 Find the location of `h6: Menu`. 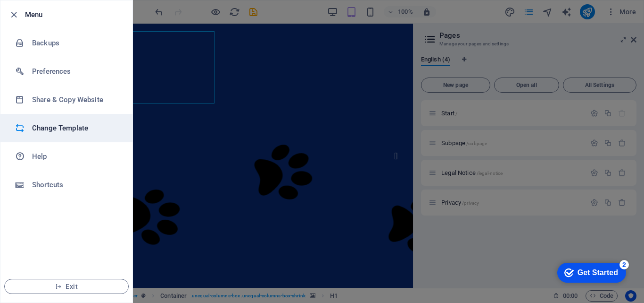

h6: Menu is located at coordinates (75, 14).